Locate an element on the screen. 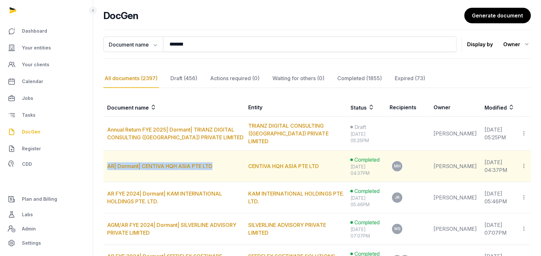  a: Dashboard is located at coordinates (46, 31).